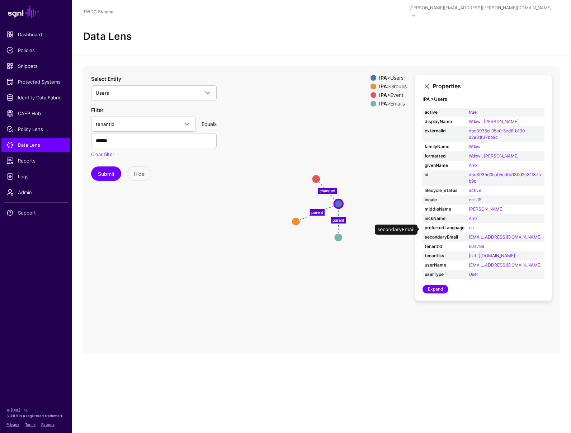 Image resolution: width=571 pixels, height=433 pixels. I want to click on a: Data Lens, so click(36, 145).